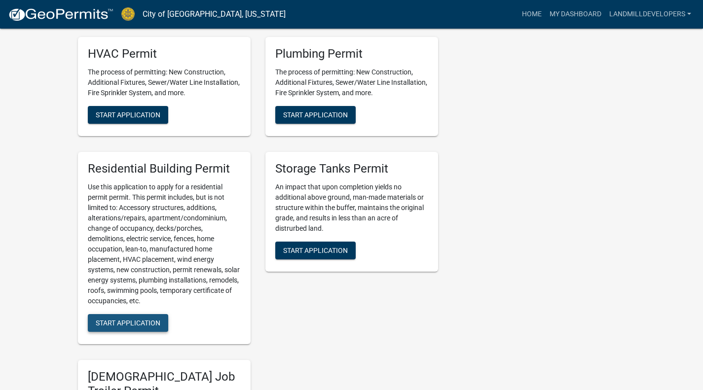  What do you see at coordinates (575, 14) in the screenshot?
I see `a: My Dashboard` at bounding box center [575, 14].